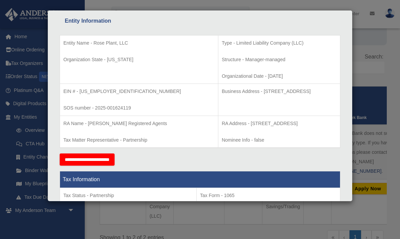  I want to click on p: Structure - Manager-managed, so click(279, 60).